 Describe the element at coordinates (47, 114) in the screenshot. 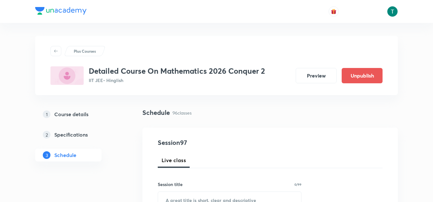

I see `p: 1` at that location.